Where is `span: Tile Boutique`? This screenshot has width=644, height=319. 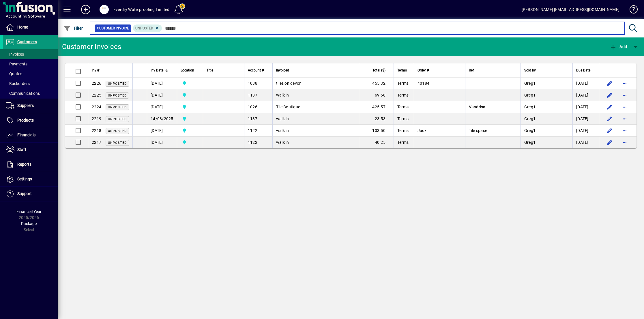
span: Tile Boutique is located at coordinates (288, 107).